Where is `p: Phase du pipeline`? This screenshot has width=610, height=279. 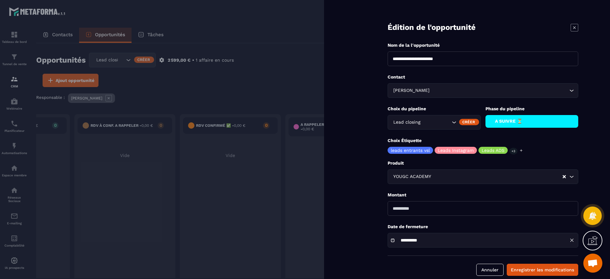
p: Phase du pipeline is located at coordinates (532, 109).